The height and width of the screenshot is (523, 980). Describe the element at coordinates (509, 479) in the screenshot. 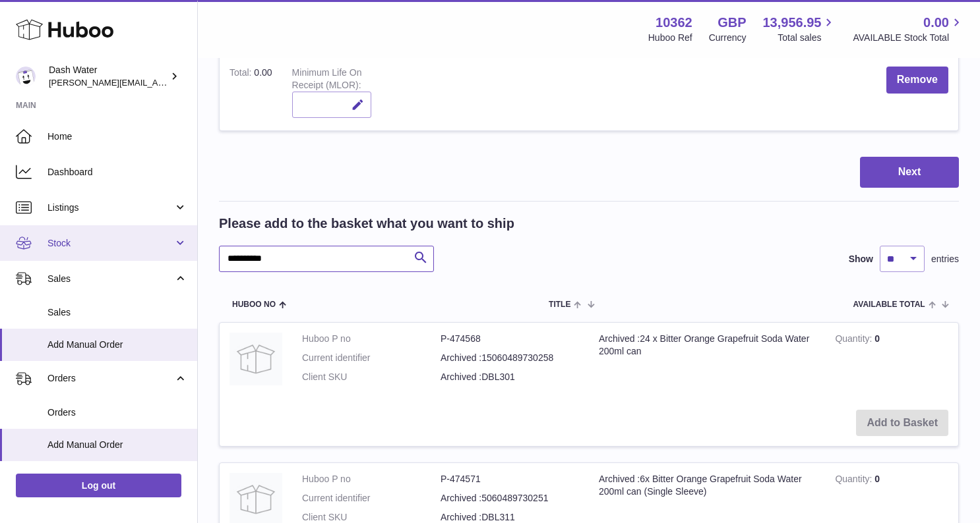

I see `dd: P-474571` at that location.